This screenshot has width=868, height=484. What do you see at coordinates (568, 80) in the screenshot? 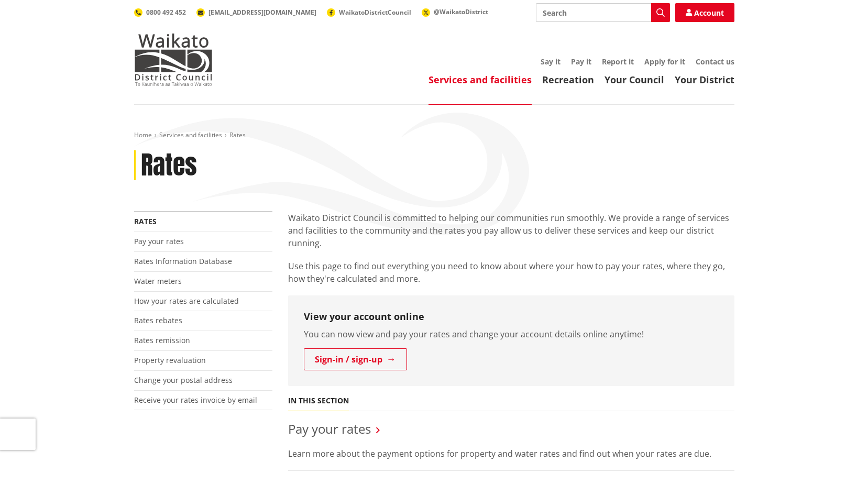
I see `a: Recreation` at bounding box center [568, 80].